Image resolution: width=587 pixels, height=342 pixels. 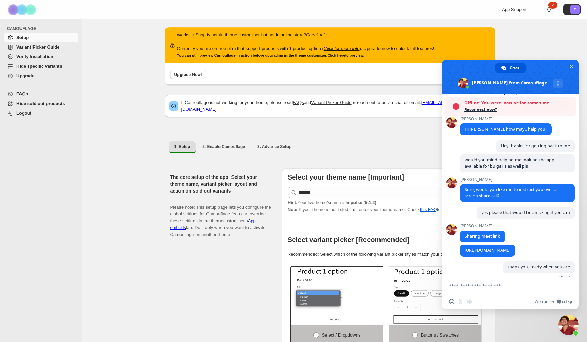 What do you see at coordinates (567, 302) in the screenshot?
I see `span: Crisp` at bounding box center [567, 302].